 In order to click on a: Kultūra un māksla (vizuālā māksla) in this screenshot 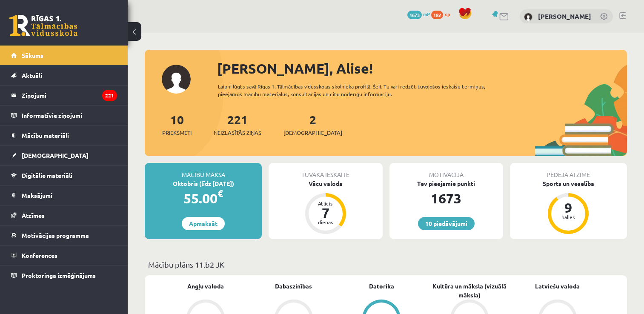, I will do `click(470, 291)`.